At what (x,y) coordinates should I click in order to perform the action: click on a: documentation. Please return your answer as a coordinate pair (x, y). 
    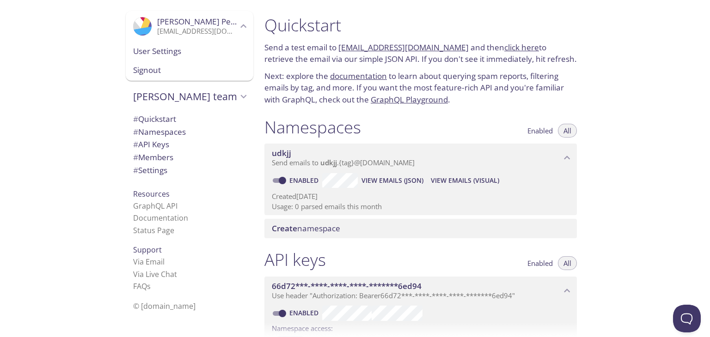
    Looking at the image, I should click on (358, 76).